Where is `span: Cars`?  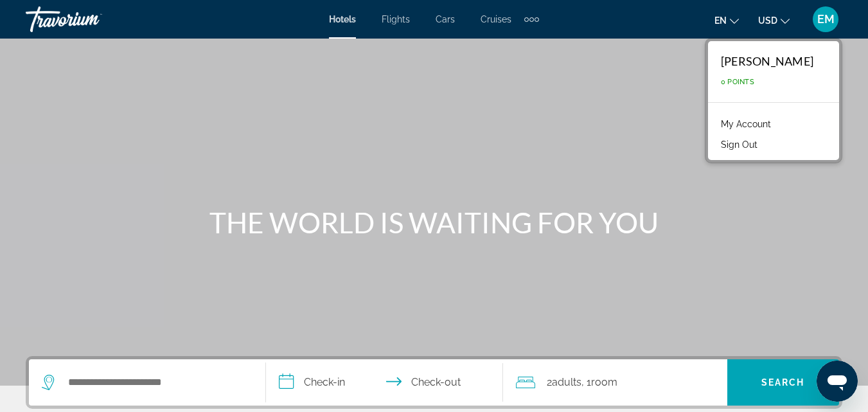
span: Cars is located at coordinates (445, 19).